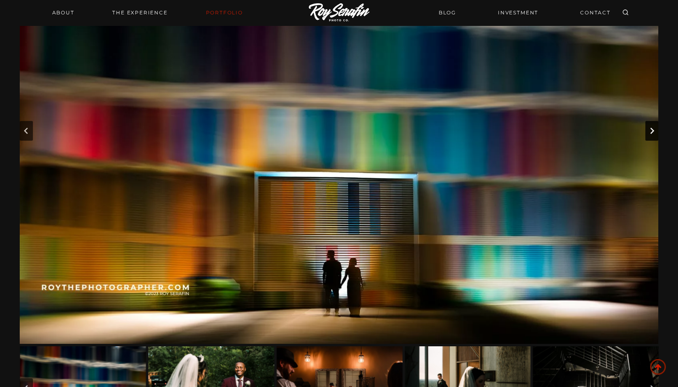  Describe the element at coordinates (339, 13) in the screenshot. I see `img: Logo of Roy Serafin Photo Co., featuring stylized text in white on a light background, representi...` at that location.